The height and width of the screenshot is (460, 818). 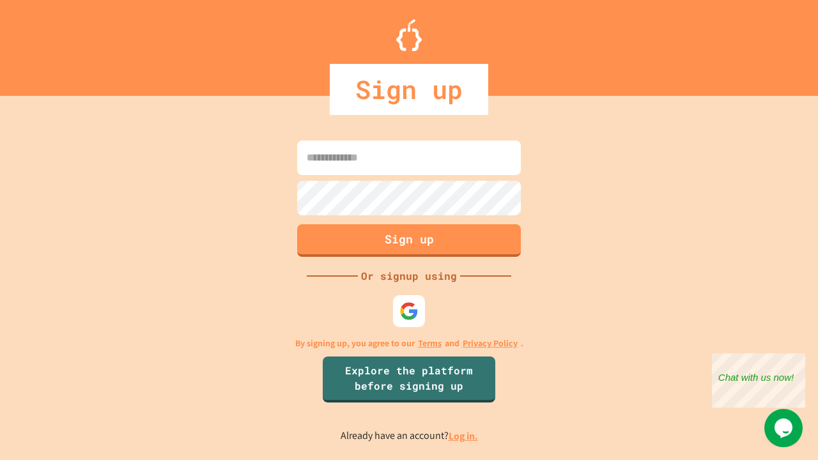 I want to click on div: Sign up, so click(x=409, y=89).